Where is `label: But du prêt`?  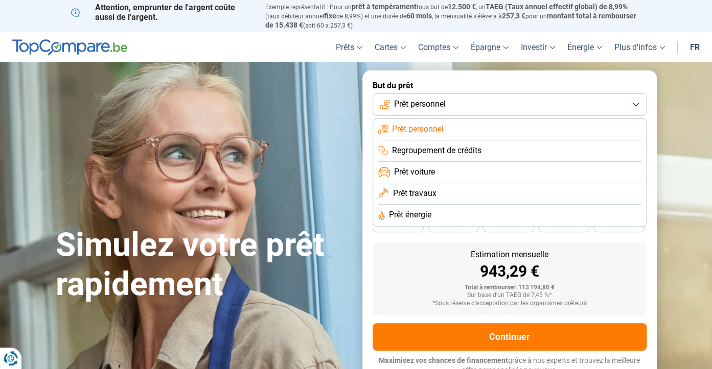
label: But du prêt is located at coordinates (509, 85).